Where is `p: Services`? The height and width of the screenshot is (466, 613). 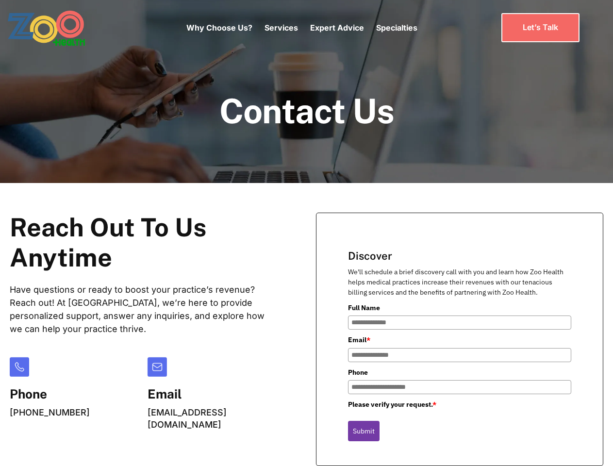 p: Services is located at coordinates (281, 28).